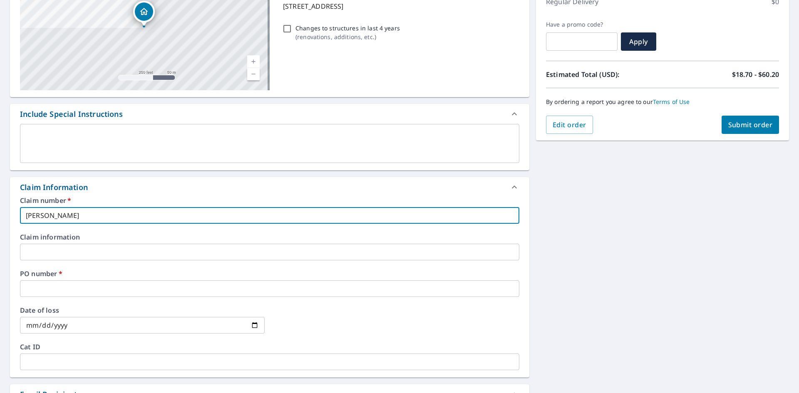 This screenshot has height=393, width=799. I want to click on span: Edit order, so click(569, 125).